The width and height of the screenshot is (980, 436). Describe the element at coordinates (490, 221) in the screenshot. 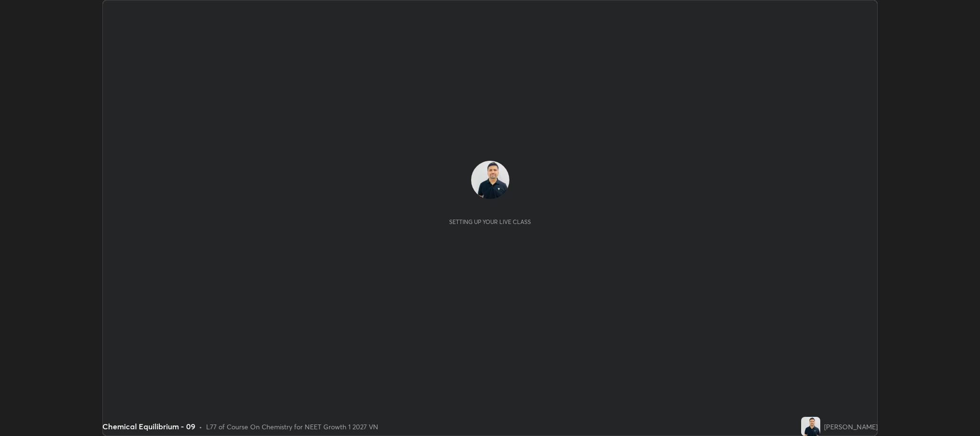

I see `div: Setting up your live class` at that location.